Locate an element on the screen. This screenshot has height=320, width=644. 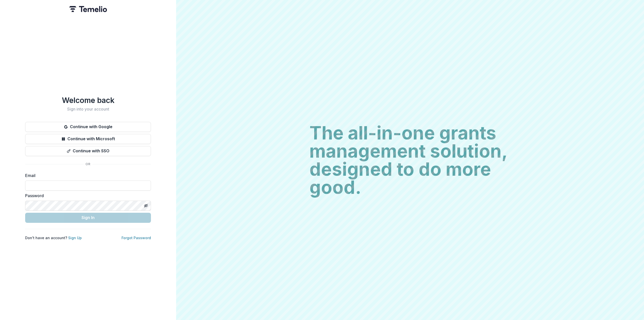
button: Continue with SSO is located at coordinates (88, 151).